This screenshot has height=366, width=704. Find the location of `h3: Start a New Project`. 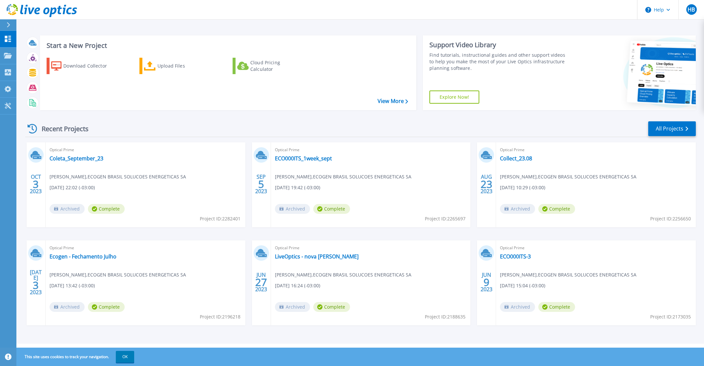

h3: Start a New Project is located at coordinates (227, 46).